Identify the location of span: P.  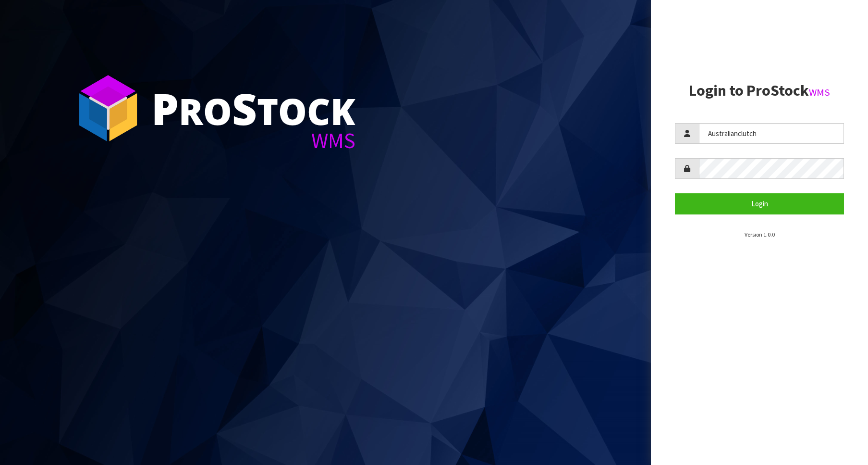
(165, 108).